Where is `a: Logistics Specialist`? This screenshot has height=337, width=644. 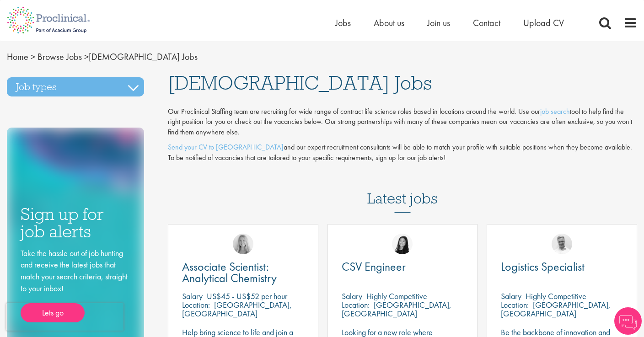 a: Logistics Specialist is located at coordinates (562, 267).